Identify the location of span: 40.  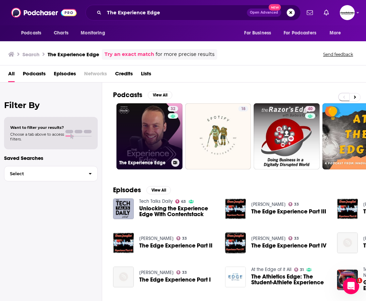
(311, 109).